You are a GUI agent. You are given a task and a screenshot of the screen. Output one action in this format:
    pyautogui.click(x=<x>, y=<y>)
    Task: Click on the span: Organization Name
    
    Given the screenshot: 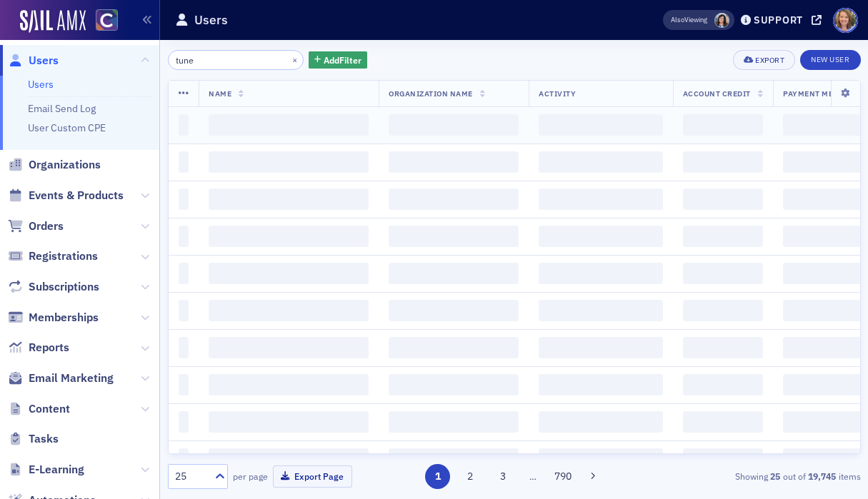 What is the action you would take?
    pyautogui.click(x=431, y=94)
    